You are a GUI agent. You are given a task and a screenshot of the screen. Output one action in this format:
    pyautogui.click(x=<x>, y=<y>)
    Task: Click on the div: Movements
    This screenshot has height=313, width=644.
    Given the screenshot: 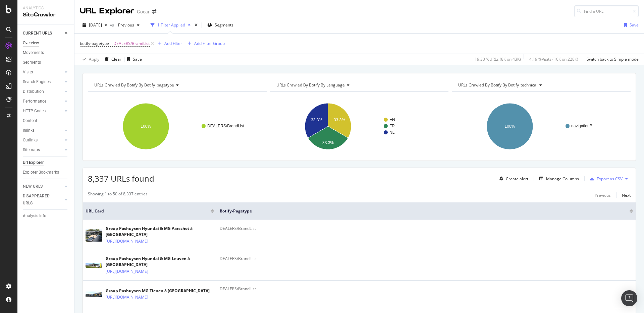 What is the action you would take?
    pyautogui.click(x=33, y=53)
    